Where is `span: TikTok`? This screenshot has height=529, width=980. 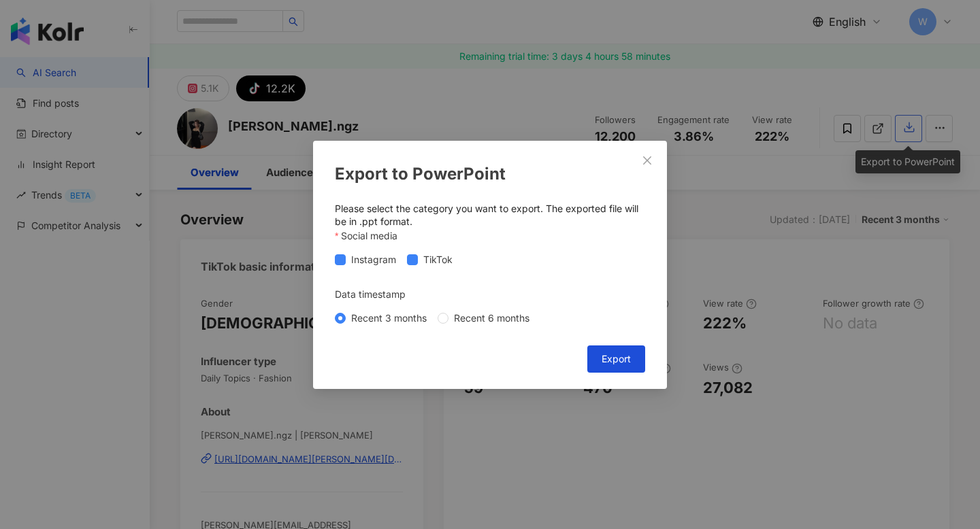
span: TikTok is located at coordinates (438, 259).